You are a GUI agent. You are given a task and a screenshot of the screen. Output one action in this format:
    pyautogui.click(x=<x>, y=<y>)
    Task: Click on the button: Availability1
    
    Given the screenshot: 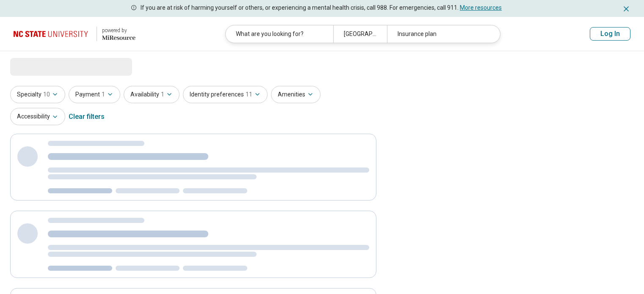 What is the action you would take?
    pyautogui.click(x=151, y=94)
    